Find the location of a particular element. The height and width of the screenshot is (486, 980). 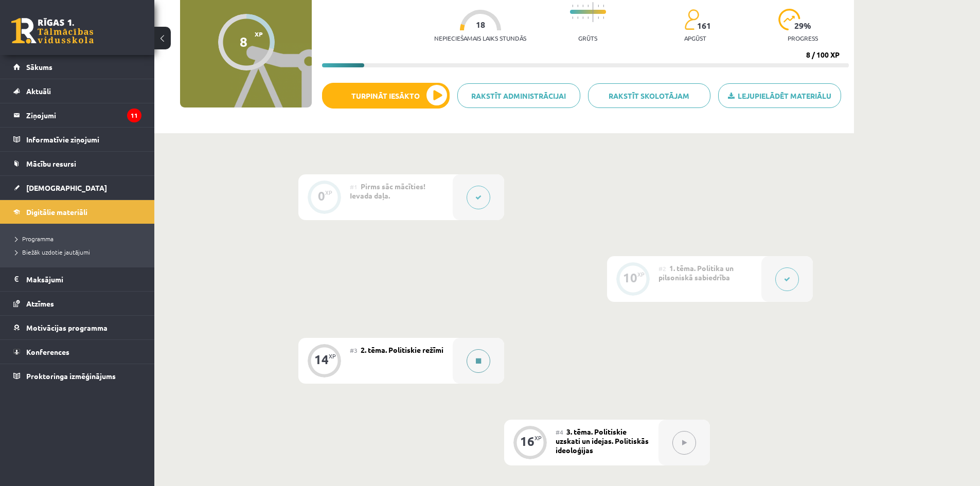

div: 14 is located at coordinates (321, 360).